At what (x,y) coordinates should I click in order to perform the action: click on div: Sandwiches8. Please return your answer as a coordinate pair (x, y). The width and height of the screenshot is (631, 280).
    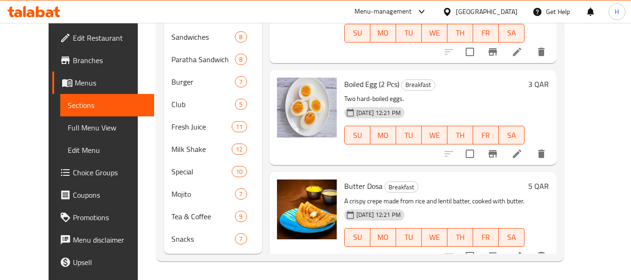
    Looking at the image, I should click on (213, 37).